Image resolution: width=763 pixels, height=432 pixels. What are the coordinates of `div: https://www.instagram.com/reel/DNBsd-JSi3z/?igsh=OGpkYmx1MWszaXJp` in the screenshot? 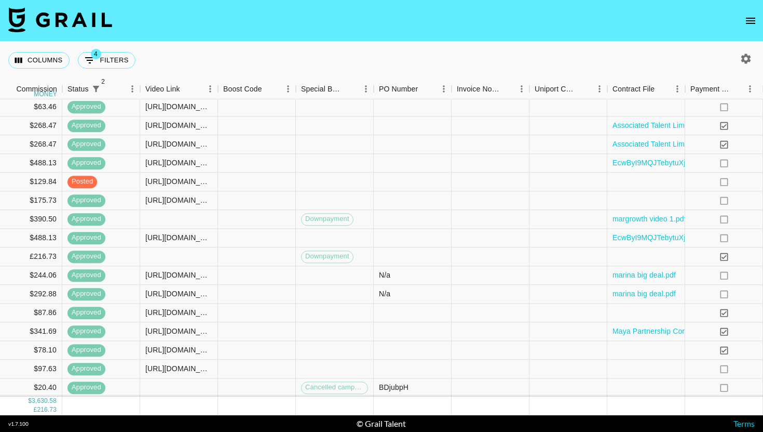 It's located at (179, 163).